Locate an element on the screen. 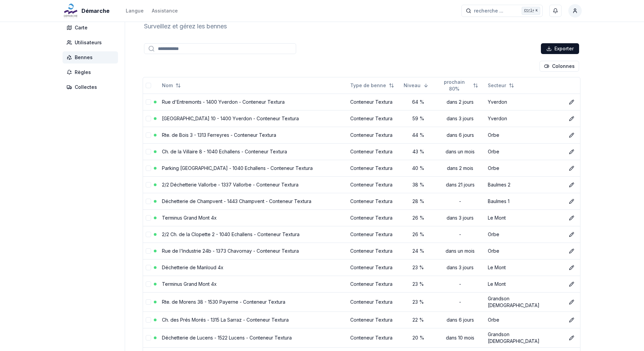 The image size is (644, 351). td: Baulmes 1 is located at coordinates (525, 201).